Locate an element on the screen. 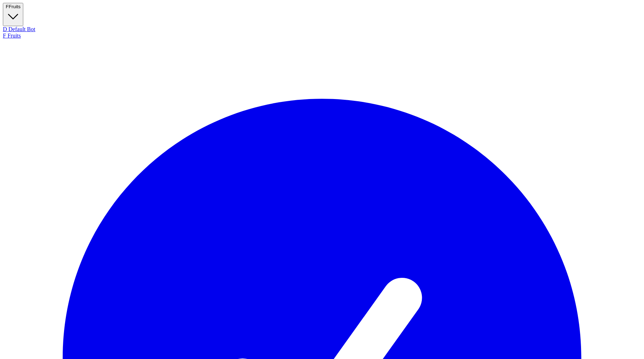 The width and height of the screenshot is (644, 359). div: Default Bot is located at coordinates (322, 29).